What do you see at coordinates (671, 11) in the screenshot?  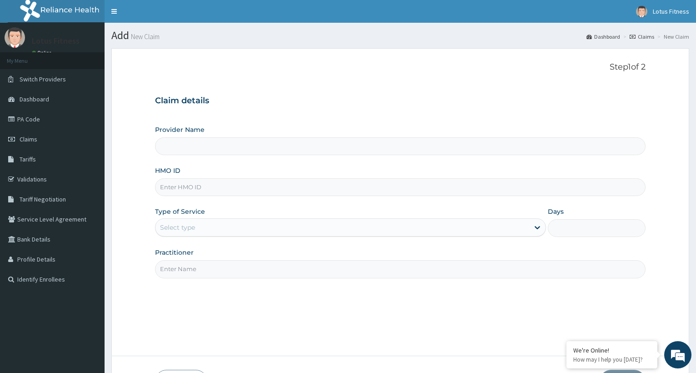 I see `span: Lotus Fitness` at bounding box center [671, 11].